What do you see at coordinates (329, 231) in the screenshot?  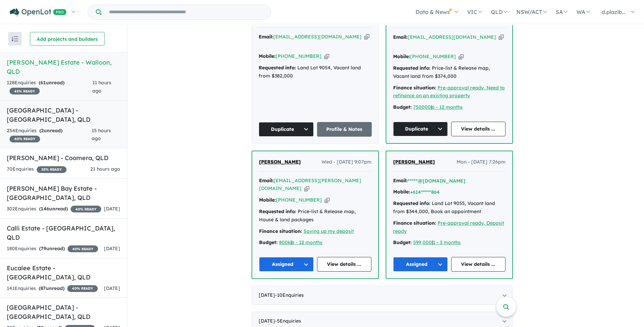 I see `u: Saving up my deposit` at bounding box center [329, 231].